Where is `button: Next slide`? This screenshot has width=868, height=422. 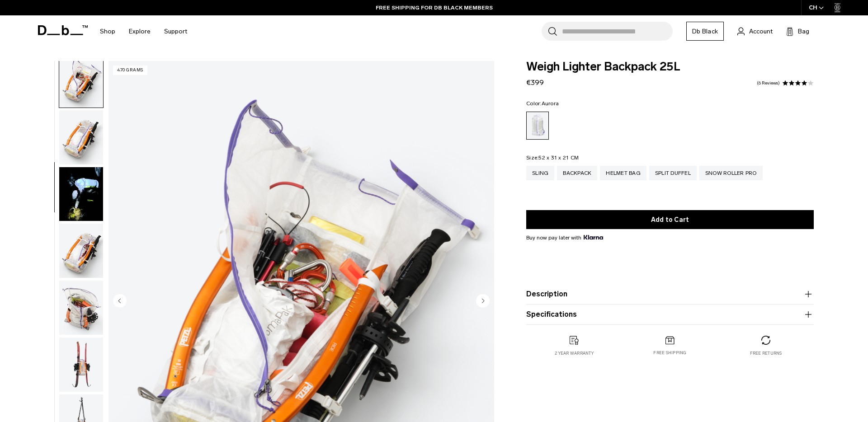 button: Next slide is located at coordinates (482, 301).